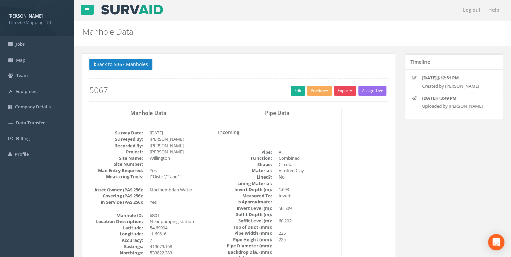  Describe the element at coordinates (308, 152) in the screenshot. I see `dd: A` at that location.